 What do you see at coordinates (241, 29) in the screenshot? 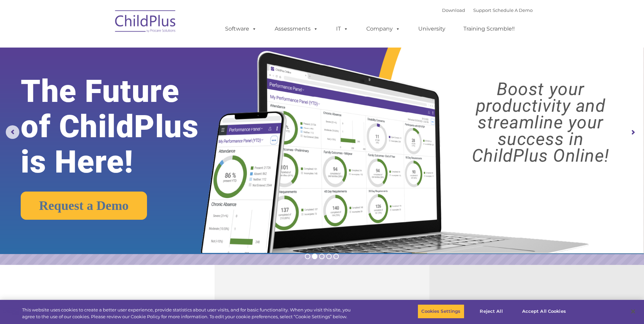
I see `a: Software` at bounding box center [241, 29].